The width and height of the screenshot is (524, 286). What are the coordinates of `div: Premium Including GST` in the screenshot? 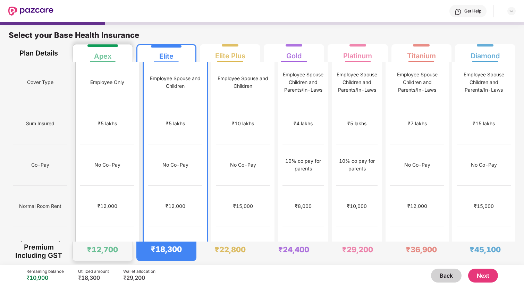 It's located at (39, 251).